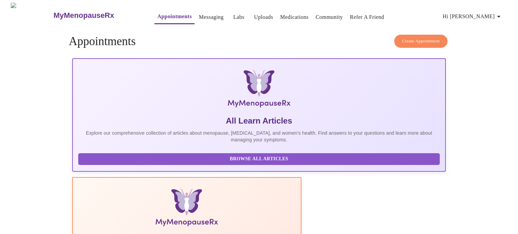  I want to click on img: Menopause Manual, so click(186, 209).